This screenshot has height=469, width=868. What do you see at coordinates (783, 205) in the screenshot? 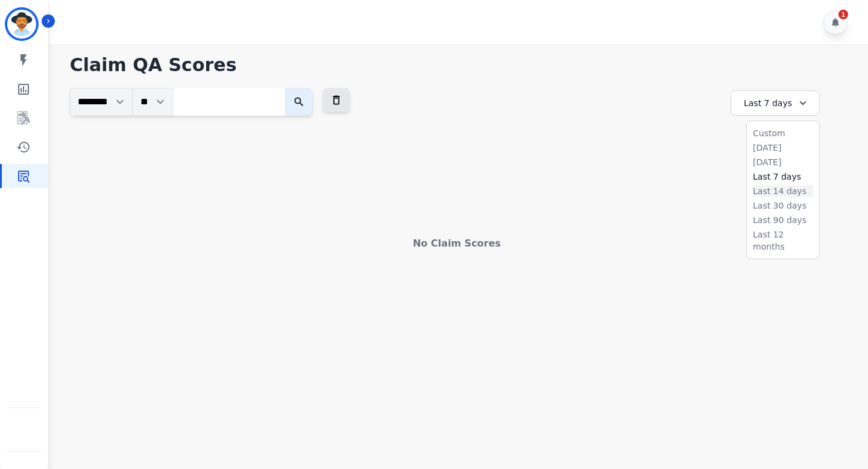
I see `li: Last 30 days` at bounding box center [783, 205].